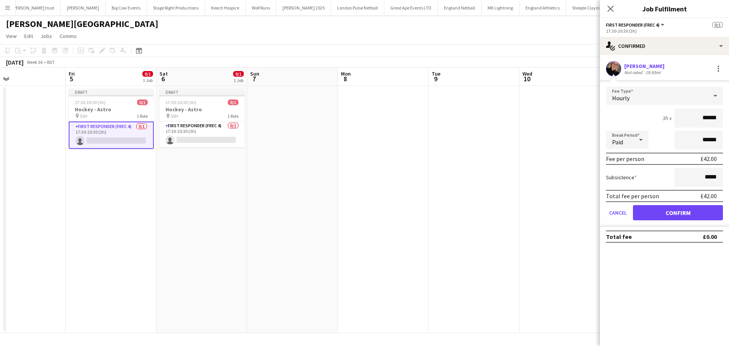 This screenshot has width=729, height=346. What do you see at coordinates (526, 79) in the screenshot?
I see `span: 10` at bounding box center [526, 79].